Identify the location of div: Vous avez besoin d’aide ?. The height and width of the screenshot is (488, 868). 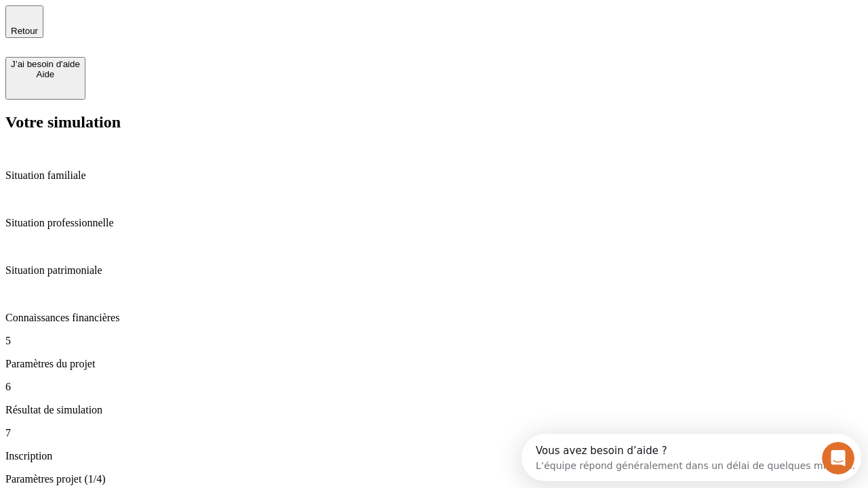
(173, 17).